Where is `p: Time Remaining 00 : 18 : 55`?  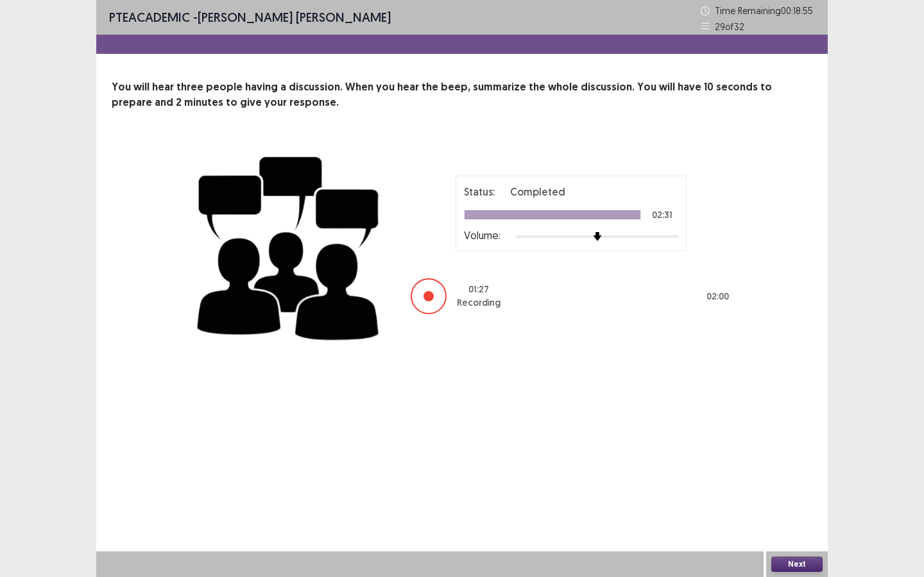
p: Time Remaining 00 : 18 : 55 is located at coordinates (765, 10).